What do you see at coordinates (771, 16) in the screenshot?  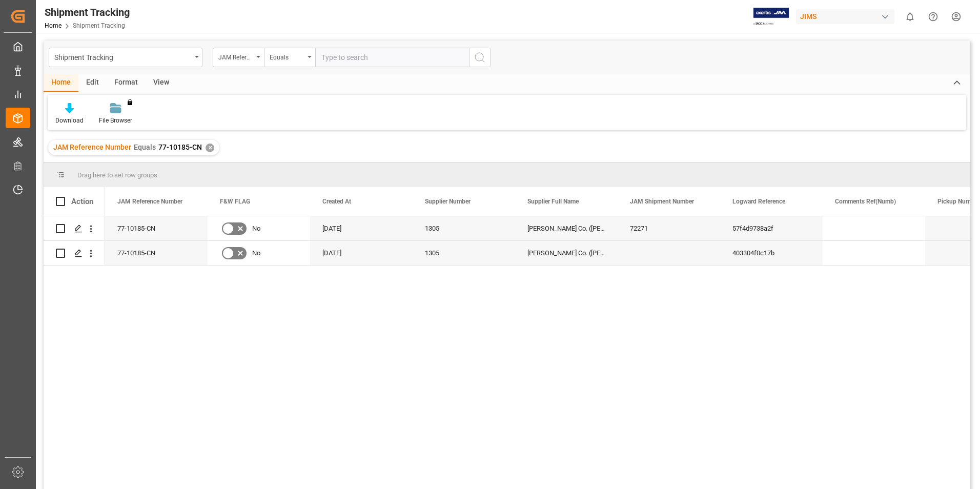 I see `img: Exertis%20JAM%20-%20Email%20Logo.jpg_1722504956.jpg` at bounding box center [771, 16].